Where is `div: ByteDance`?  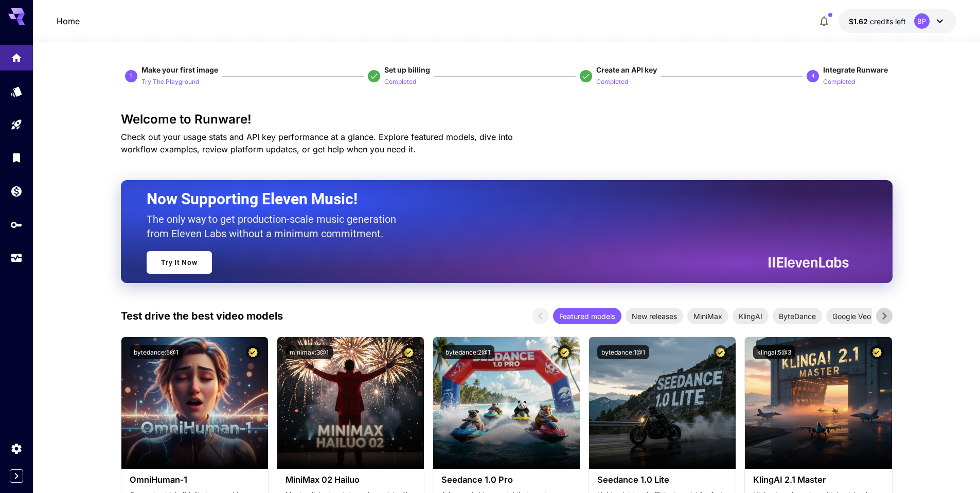
div: ByteDance is located at coordinates (797, 316).